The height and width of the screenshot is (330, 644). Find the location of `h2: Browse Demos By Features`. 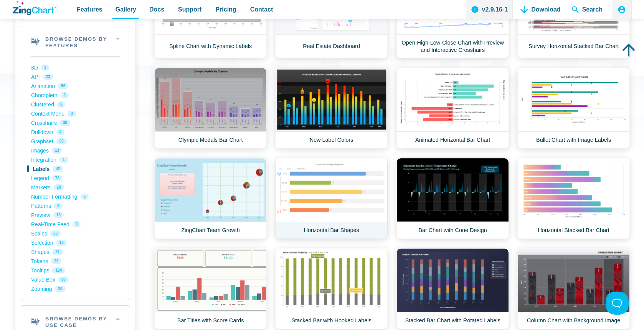

h2: Browse Demos By Features is located at coordinates (75, 41).